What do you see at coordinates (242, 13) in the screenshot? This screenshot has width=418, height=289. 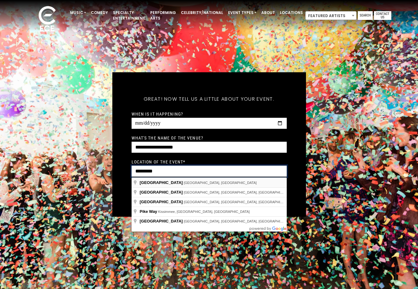 I see `a: Event Types` at bounding box center [242, 13].